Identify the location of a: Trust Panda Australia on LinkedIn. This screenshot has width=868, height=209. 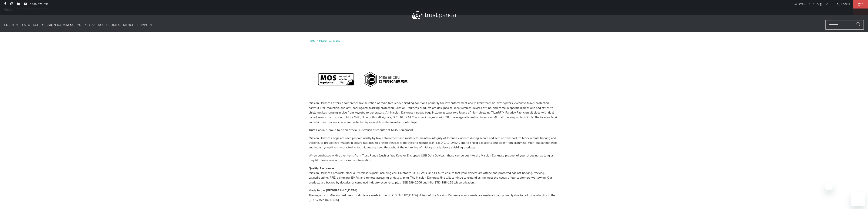
(19, 4).